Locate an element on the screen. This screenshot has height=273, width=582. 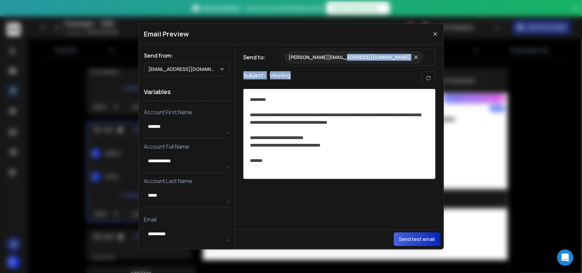
p: Meeting is located at coordinates (280, 78).